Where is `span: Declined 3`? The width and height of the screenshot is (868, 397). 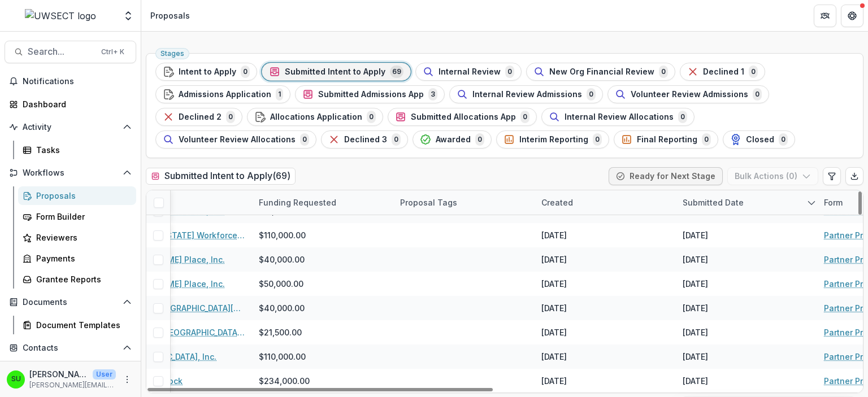 span: Declined 3 is located at coordinates (366, 140).